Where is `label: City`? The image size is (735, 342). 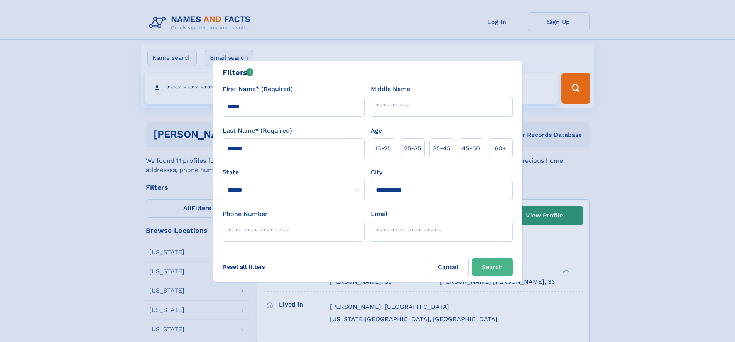 label: City is located at coordinates (376, 172).